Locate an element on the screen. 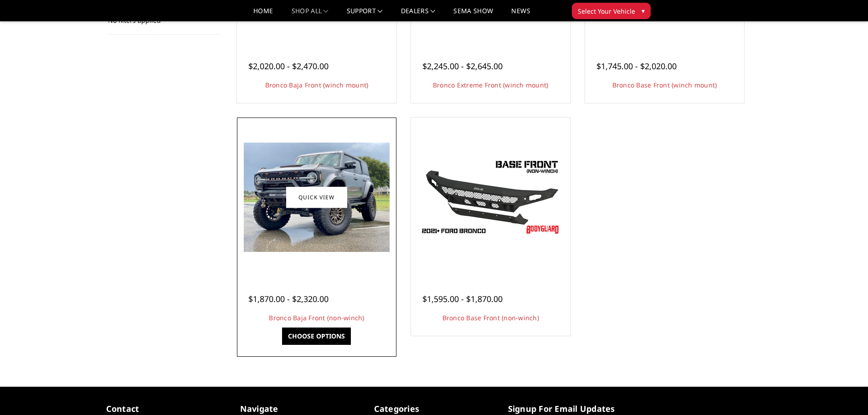 The width and height of the screenshot is (868, 415). a: shop all is located at coordinates (310, 14).